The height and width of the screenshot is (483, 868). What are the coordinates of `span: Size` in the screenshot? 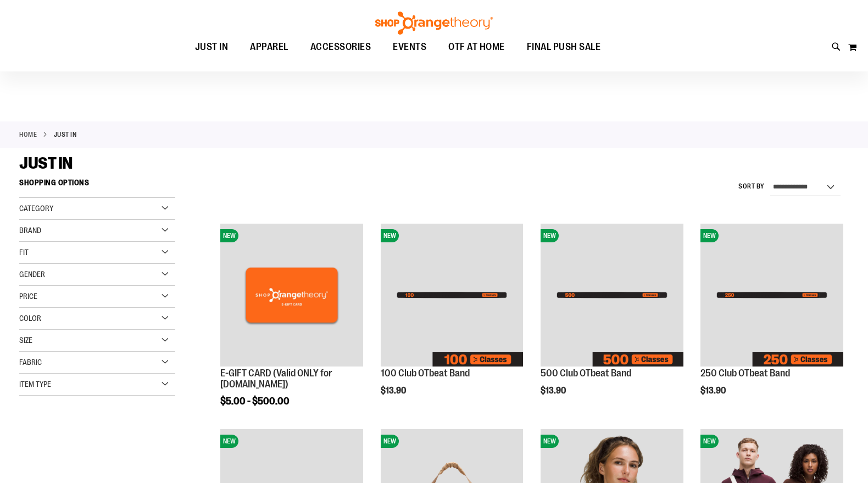 It's located at (26, 340).